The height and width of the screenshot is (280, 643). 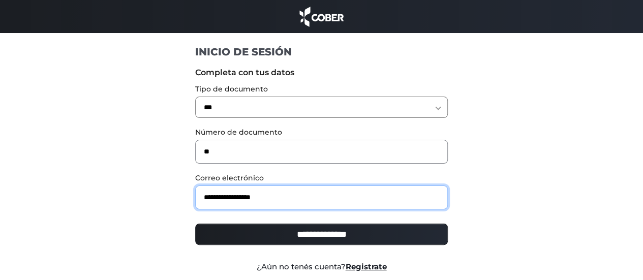 I want to click on label: Completa con tus datos, so click(x=321, y=73).